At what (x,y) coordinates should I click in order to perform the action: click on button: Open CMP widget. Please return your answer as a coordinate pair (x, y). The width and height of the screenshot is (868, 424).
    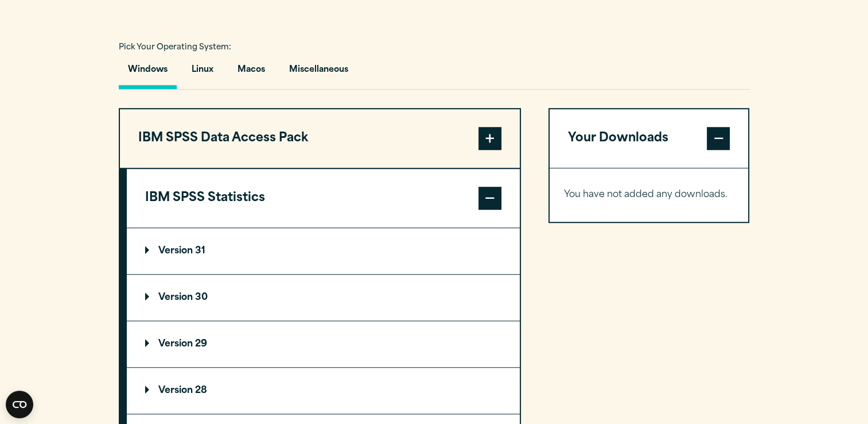
    Looking at the image, I should click on (20, 404).